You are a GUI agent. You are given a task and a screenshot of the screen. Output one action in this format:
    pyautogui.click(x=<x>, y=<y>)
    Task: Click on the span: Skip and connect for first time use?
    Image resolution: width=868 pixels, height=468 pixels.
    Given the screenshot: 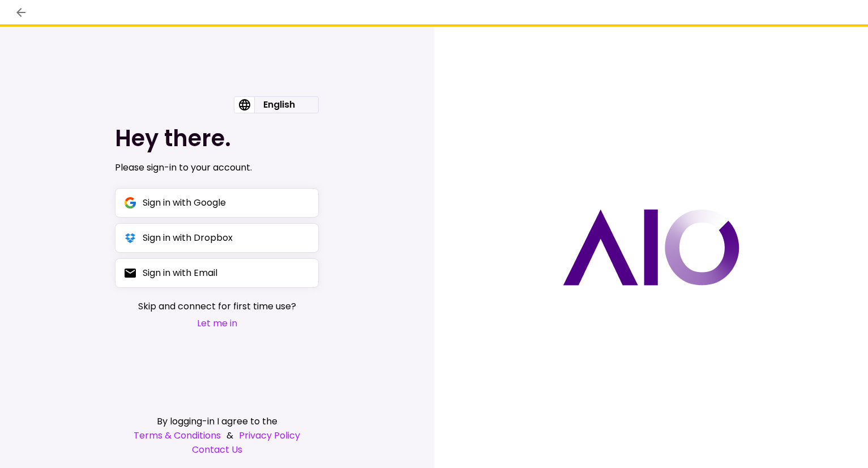 What is the action you would take?
    pyautogui.click(x=217, y=306)
    